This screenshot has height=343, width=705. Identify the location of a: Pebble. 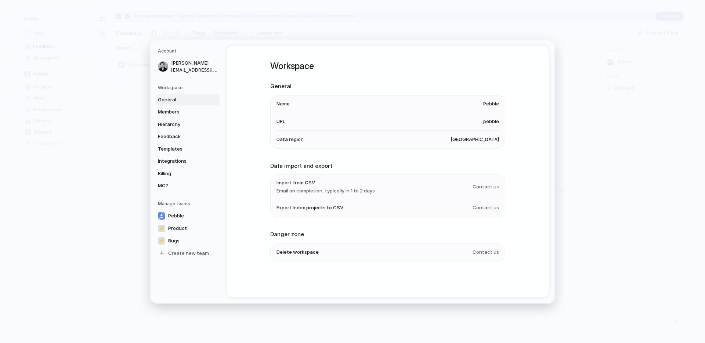
(188, 215).